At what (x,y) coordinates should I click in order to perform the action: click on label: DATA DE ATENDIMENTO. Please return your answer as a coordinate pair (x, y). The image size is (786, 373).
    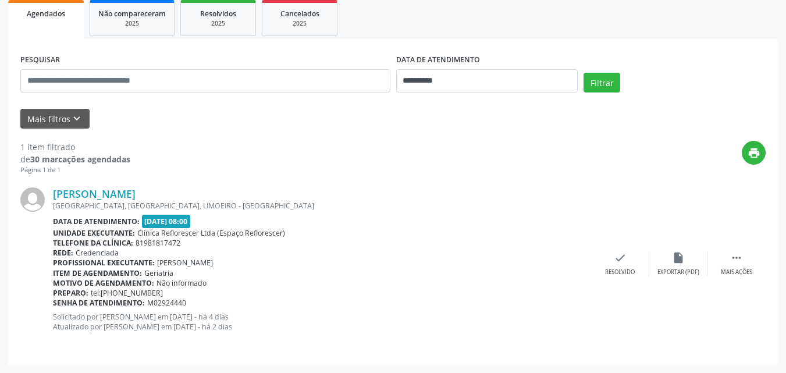
    Looking at the image, I should click on (438, 60).